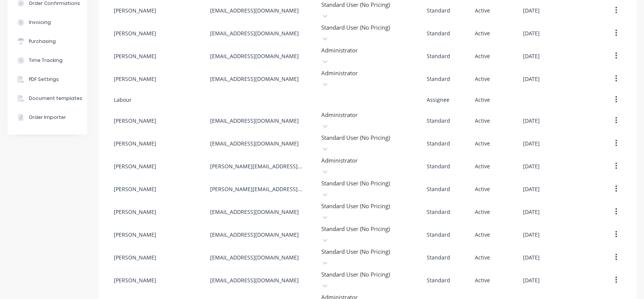  Describe the element at coordinates (48, 117) in the screenshot. I see `div: Order Importer` at that location.